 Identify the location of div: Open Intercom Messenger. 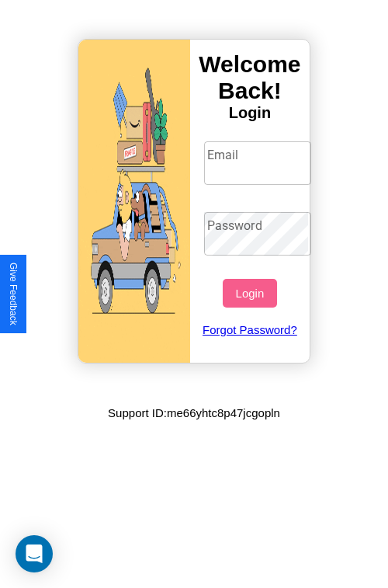
(34, 554).